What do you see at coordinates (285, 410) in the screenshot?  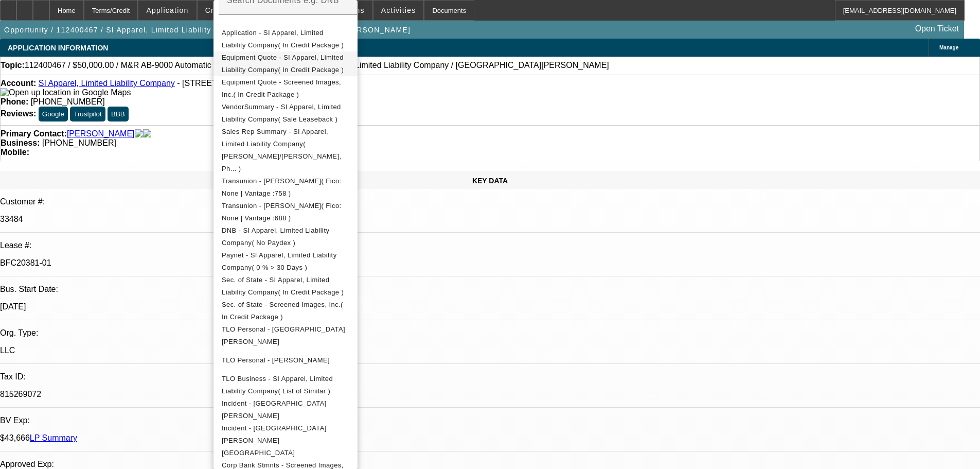 I see `button: Incident - Luckie, Robert` at bounding box center [285, 410].